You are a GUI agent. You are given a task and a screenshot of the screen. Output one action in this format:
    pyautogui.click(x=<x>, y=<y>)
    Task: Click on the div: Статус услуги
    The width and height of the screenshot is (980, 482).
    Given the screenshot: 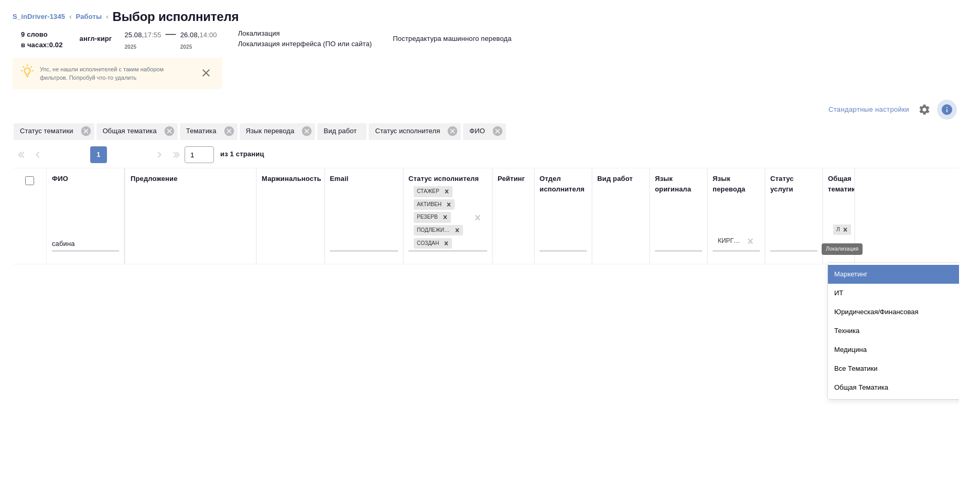 What is the action you would take?
    pyautogui.click(x=794, y=184)
    